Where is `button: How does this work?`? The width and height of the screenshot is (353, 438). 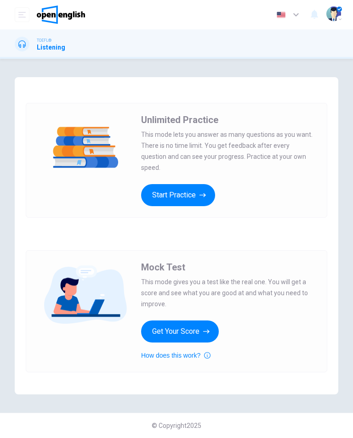 button: How does this work? is located at coordinates (175, 355).